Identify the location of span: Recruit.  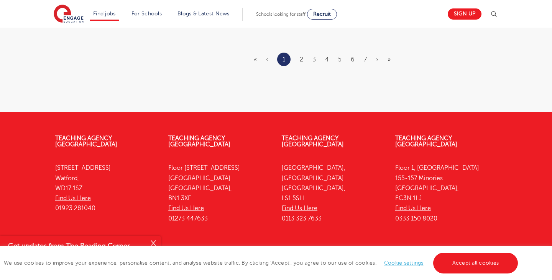
(322, 14).